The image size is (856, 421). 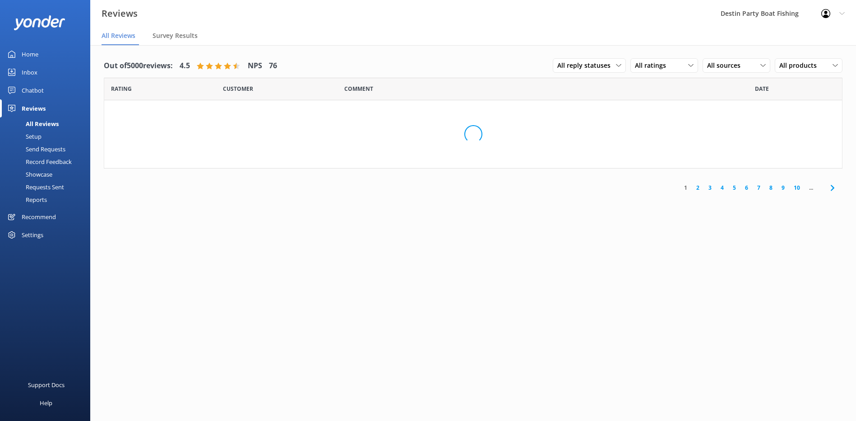 I want to click on div: Setup, so click(x=23, y=136).